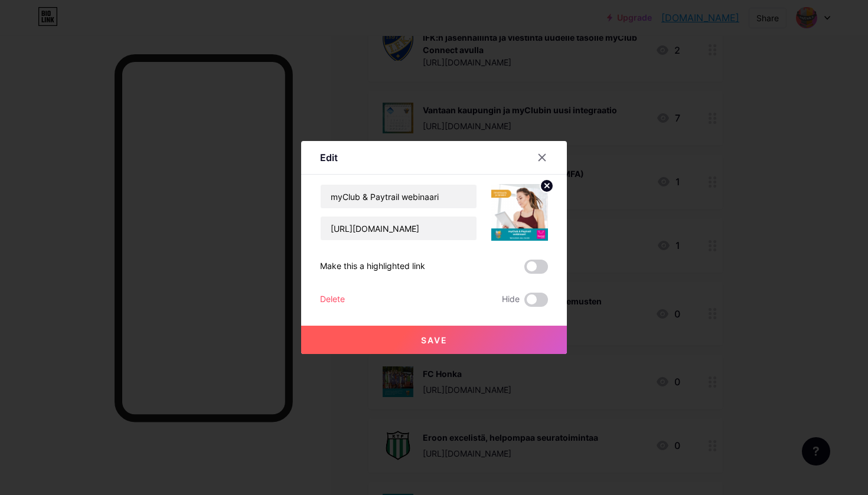 The height and width of the screenshot is (495, 868). Describe the element at coordinates (434, 340) in the screenshot. I see `span: Save` at that location.